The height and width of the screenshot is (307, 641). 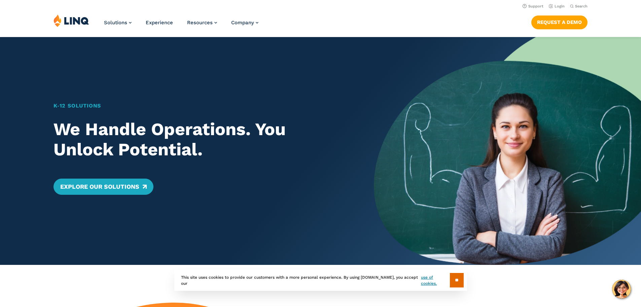 What do you see at coordinates (581, 6) in the screenshot?
I see `span: Search` at bounding box center [581, 6].